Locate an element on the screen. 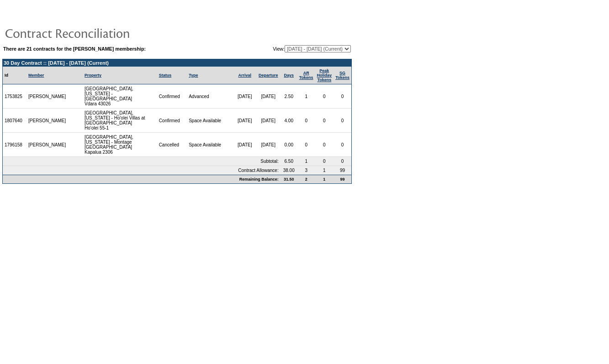 This screenshot has width=609, height=364. a: Peak HolidayTokens is located at coordinates (324, 75).